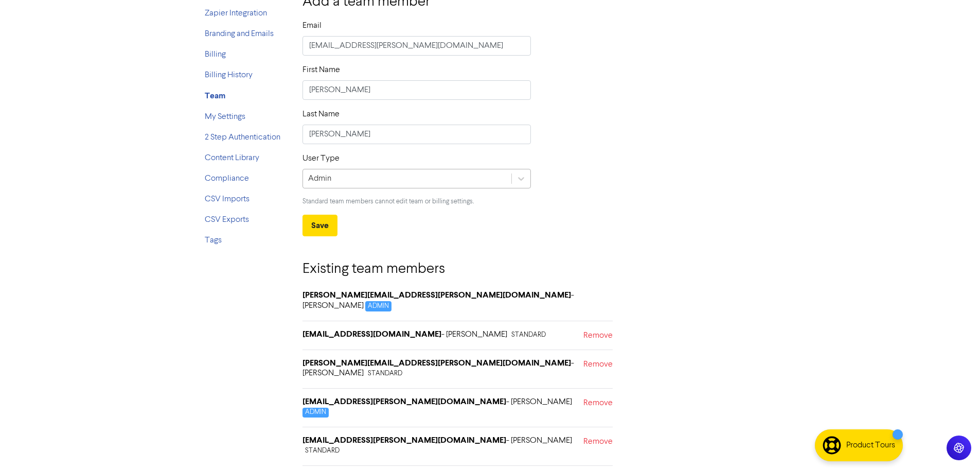 This screenshot has width=980, height=469. Describe the element at coordinates (320, 226) in the screenshot. I see `button: Save` at that location.